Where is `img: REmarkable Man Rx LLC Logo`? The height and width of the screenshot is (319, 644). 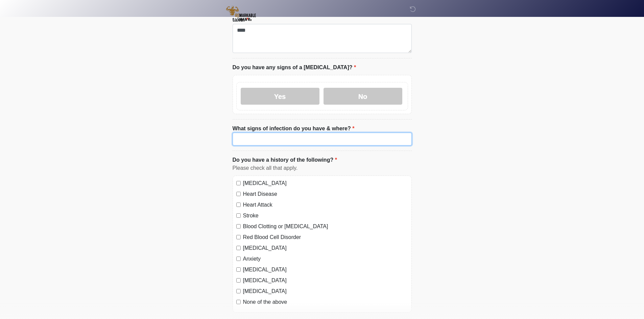 img: REmarkable Man Rx LLC Logo is located at coordinates (241, 13).